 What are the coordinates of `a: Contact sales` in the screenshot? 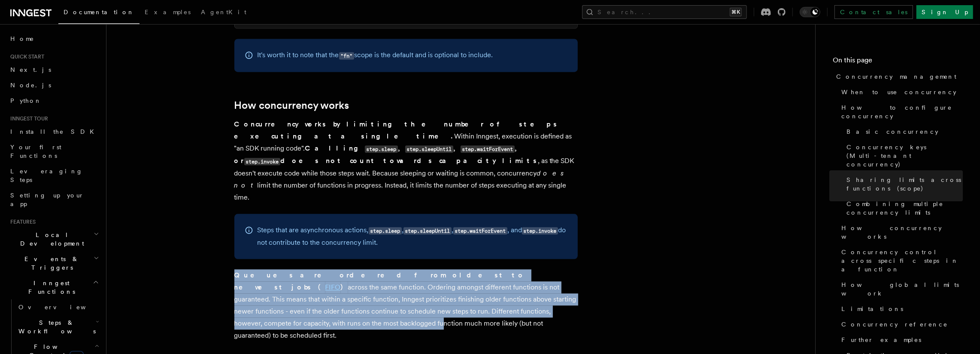 It's located at (874, 12).